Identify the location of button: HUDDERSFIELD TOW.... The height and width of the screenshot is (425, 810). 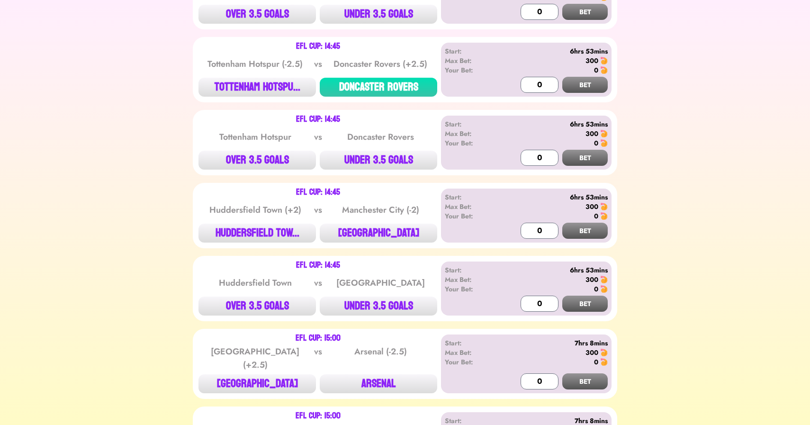
(257, 233).